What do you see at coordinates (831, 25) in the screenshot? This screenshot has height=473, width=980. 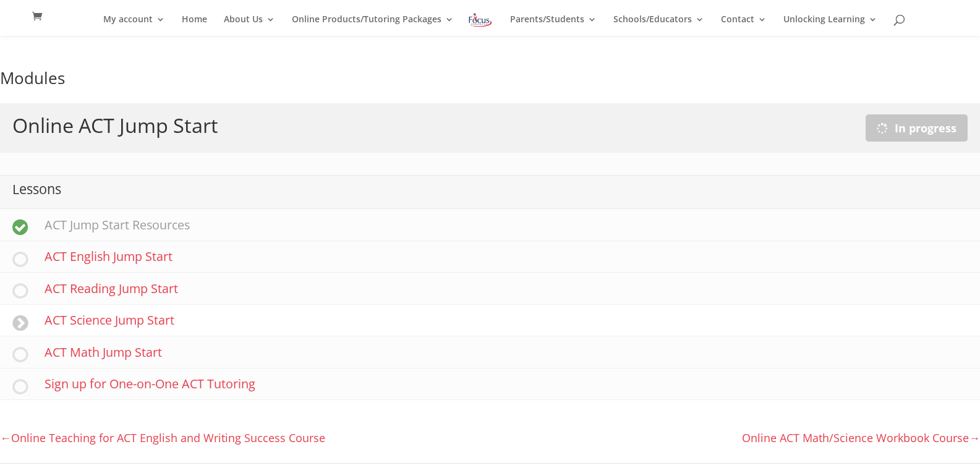 I see `a: Unlocking Learning` at bounding box center [831, 25].